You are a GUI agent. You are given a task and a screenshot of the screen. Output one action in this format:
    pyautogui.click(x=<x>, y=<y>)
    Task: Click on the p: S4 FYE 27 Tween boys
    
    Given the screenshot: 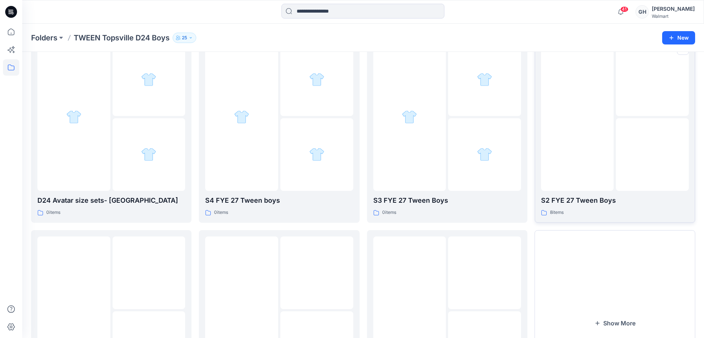 What is the action you would take?
    pyautogui.click(x=279, y=200)
    